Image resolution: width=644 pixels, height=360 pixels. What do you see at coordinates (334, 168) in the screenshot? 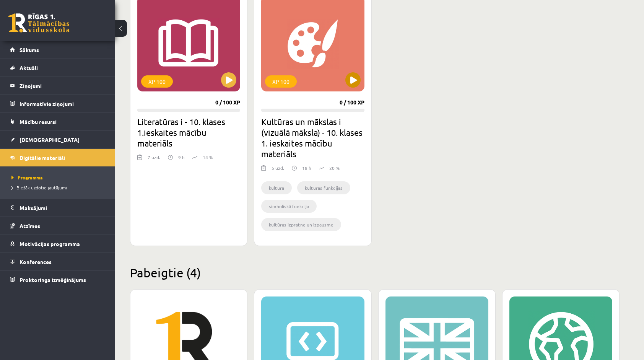
I see `p: 20 %` at bounding box center [334, 168].